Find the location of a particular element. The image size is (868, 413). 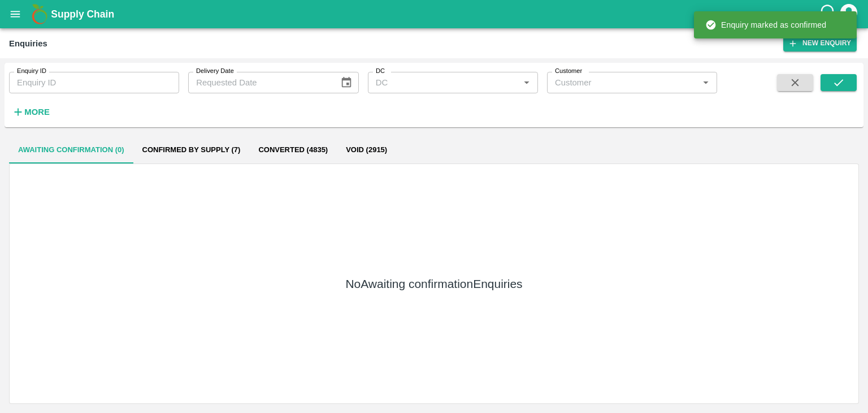

b: Supply Chain is located at coordinates (83, 14).